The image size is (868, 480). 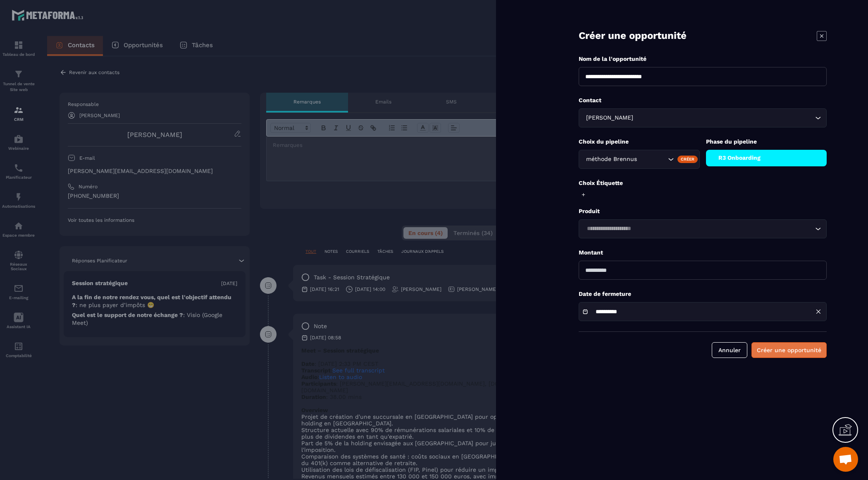 I want to click on div: Ouvrir le chat, so click(x=846, y=459).